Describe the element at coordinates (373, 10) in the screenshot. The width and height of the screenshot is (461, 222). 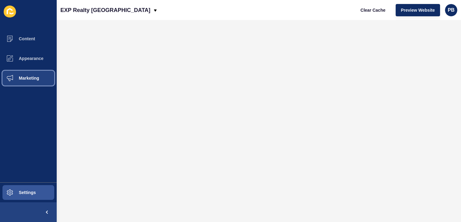
I see `span: Clear Cache` at that location.